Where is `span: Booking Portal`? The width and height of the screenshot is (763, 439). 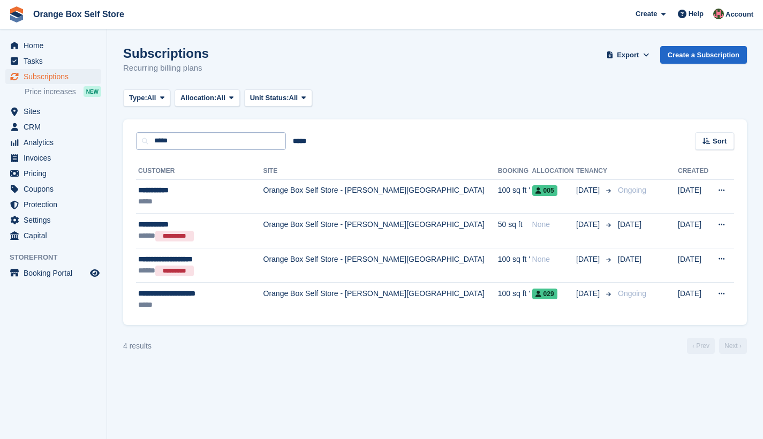
span: Booking Portal is located at coordinates (56, 273).